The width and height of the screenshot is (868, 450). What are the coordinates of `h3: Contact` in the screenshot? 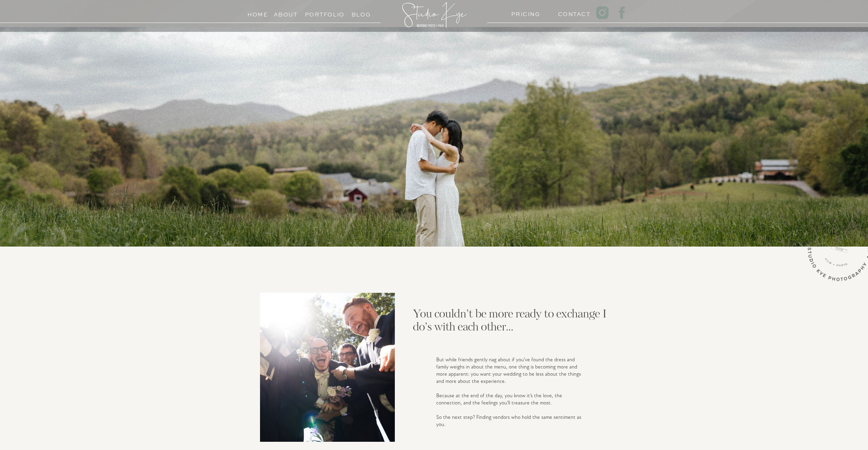 It's located at (571, 12).